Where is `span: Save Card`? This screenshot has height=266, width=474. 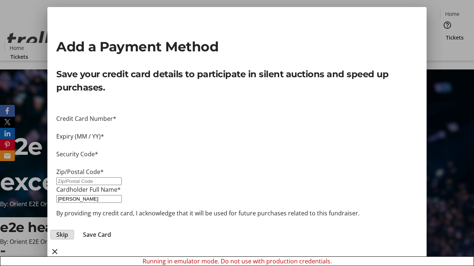
span: Save Card is located at coordinates (97, 235).